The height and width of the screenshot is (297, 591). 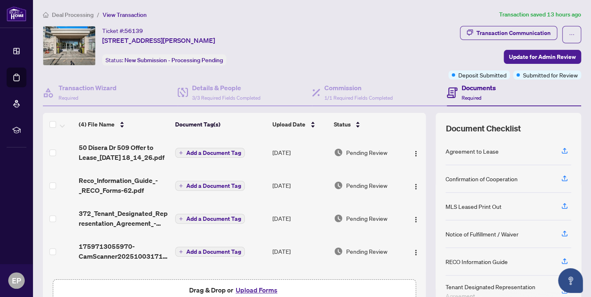 What do you see at coordinates (122, 30) in the screenshot?
I see `div: Ticket #:` at bounding box center [122, 30].